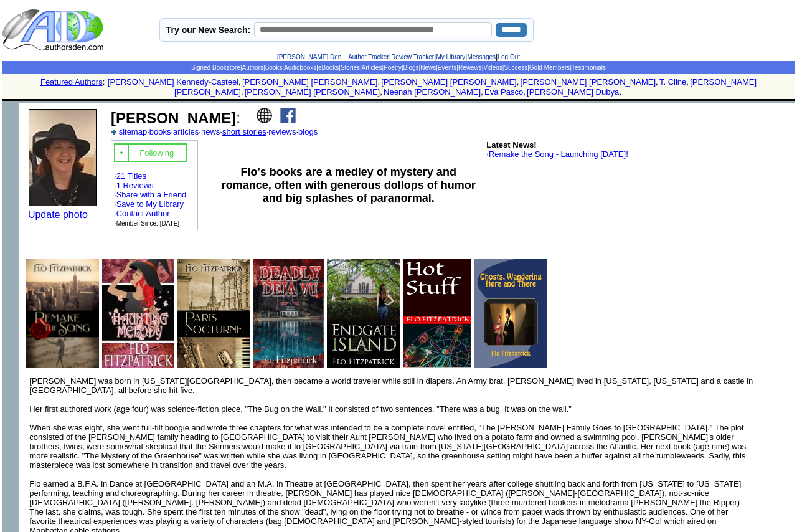 This screenshot has height=532, width=797. Describe the element at coordinates (152, 194) in the screenshot. I see `a: Share with a Friend` at that location.